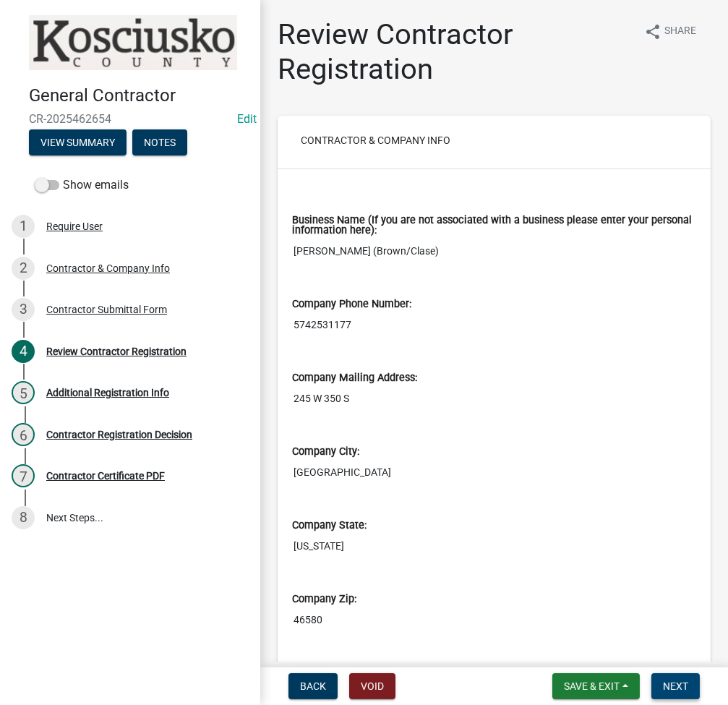 The height and width of the screenshot is (705, 728). What do you see at coordinates (246, 119) in the screenshot?
I see `a: Edit` at bounding box center [246, 119].